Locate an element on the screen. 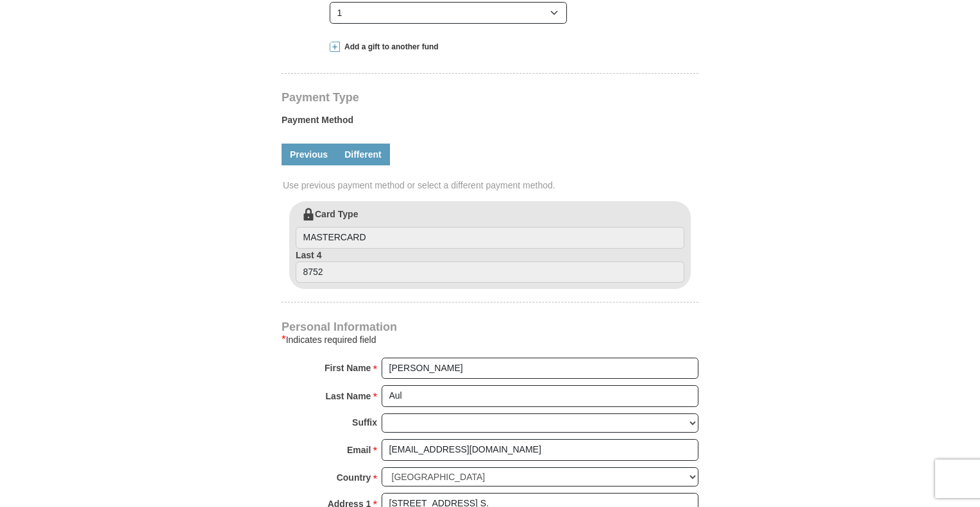 The image size is (980, 507). strong: Country is located at coordinates (354, 478).